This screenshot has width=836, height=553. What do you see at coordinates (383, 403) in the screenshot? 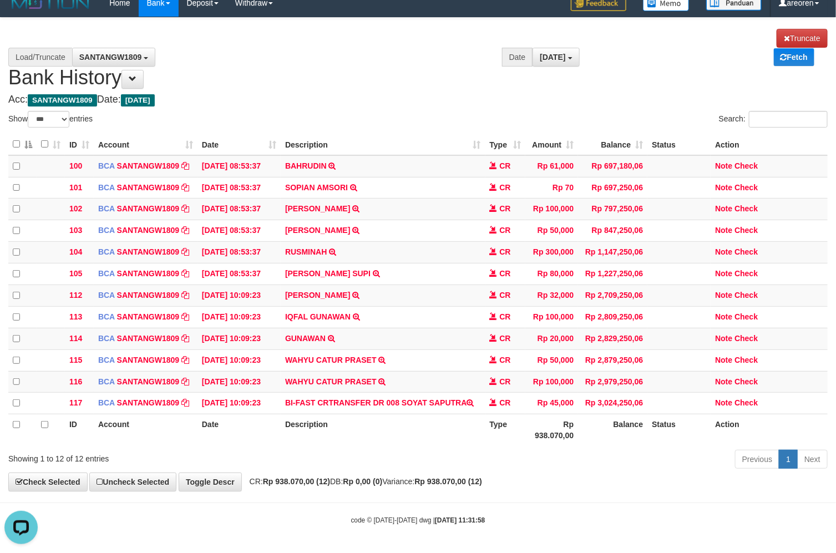
I see `td: BI-FAST CRTRANSFER DR 008 SOYAT SAPUTRA` at bounding box center [383, 403].